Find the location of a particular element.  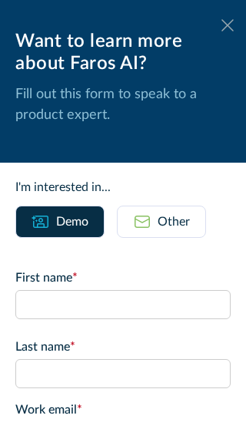

div: Other is located at coordinates (174, 222).